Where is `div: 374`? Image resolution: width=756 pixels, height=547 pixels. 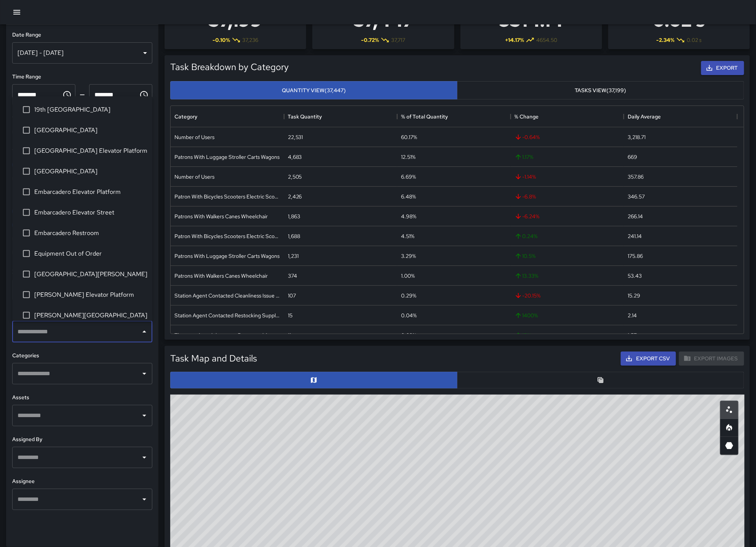
div: 374 is located at coordinates (292, 276).